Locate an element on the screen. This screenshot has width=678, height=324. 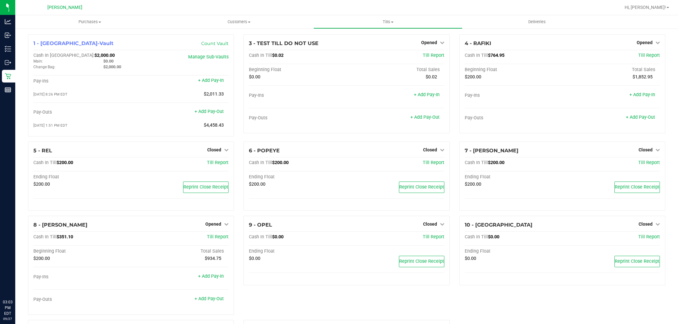
span: 3 - TEST TILL DO NOT USE is located at coordinates (283, 43).